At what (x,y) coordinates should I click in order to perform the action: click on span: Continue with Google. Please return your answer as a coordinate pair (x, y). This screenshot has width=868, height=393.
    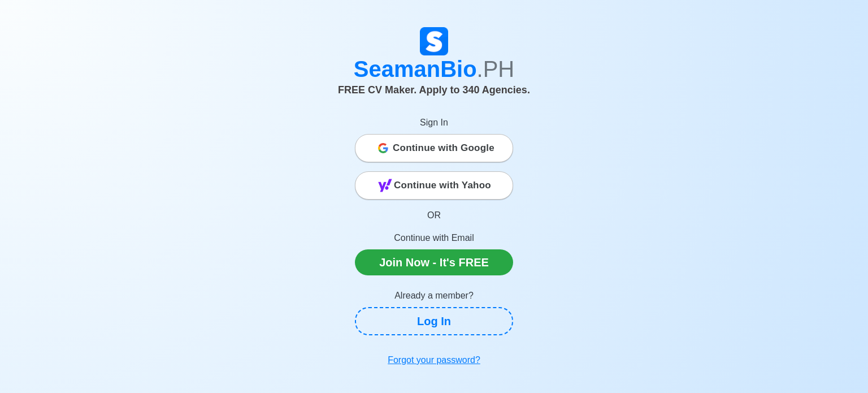
    Looking at the image, I should click on (443, 148).